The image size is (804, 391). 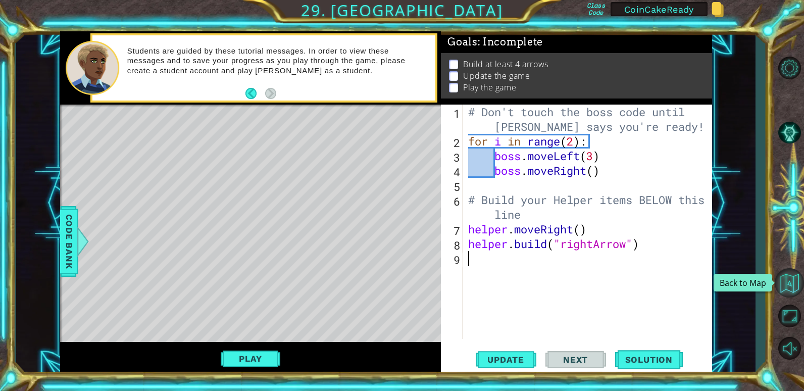 What do you see at coordinates (453, 121) in the screenshot?
I see `div: 1` at bounding box center [453, 121].